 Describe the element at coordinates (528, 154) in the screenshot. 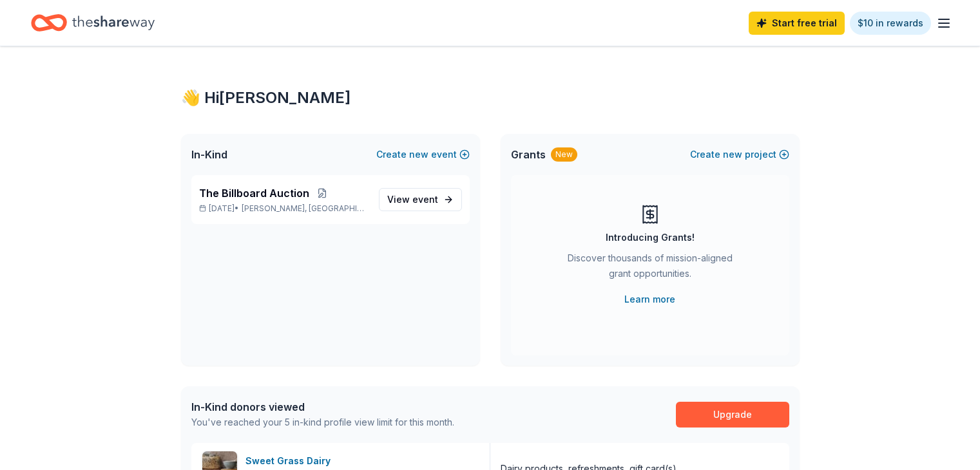

I see `span: Grants` at that location.